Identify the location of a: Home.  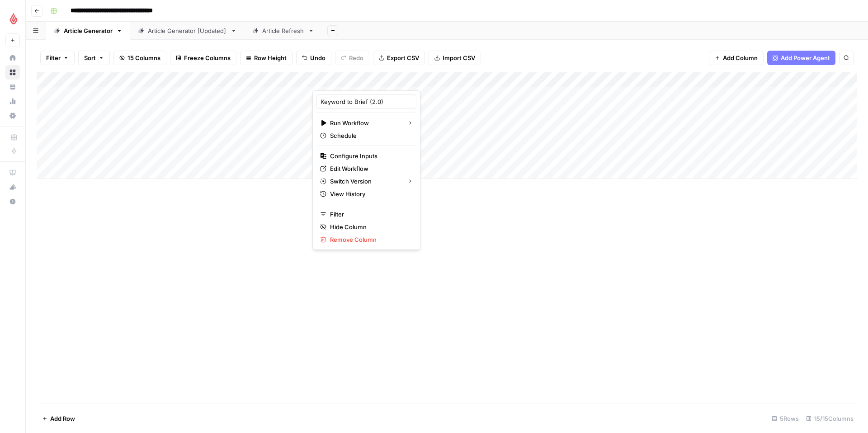
(13, 58).